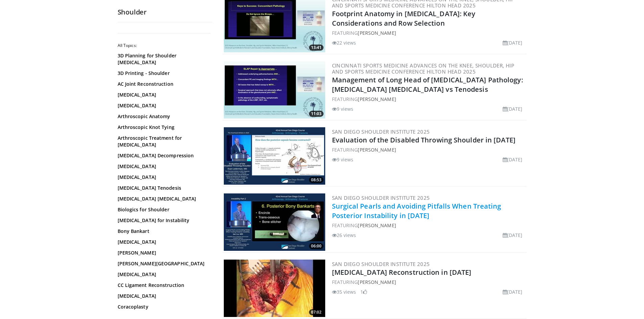 The width and height of the screenshot is (644, 319). What do you see at coordinates (274, 156) in the screenshot?
I see `img: 8da40159-3f46-487f-8061-b4b0a5e09087.300x170_q85_crop-smart_upscale.jpg` at bounding box center [274, 156].